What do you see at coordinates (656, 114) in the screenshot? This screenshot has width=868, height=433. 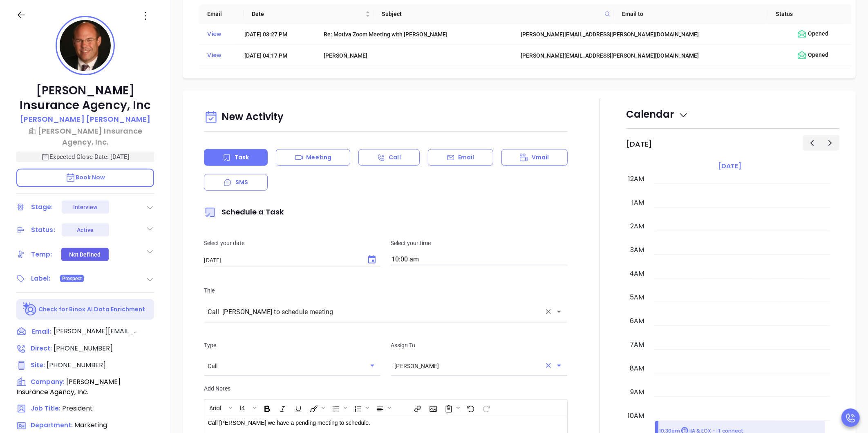 I see `span: Calendar` at bounding box center [656, 114].